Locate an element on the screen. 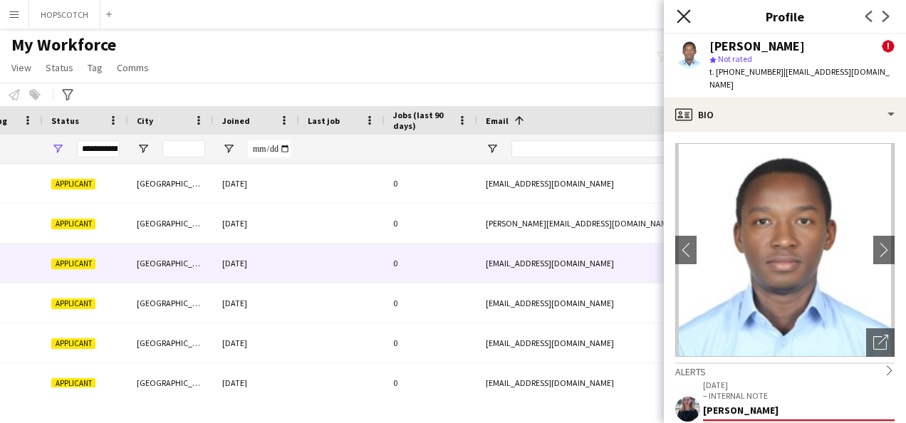 This screenshot has height=423, width=906. span: Not rated is located at coordinates (735, 58).